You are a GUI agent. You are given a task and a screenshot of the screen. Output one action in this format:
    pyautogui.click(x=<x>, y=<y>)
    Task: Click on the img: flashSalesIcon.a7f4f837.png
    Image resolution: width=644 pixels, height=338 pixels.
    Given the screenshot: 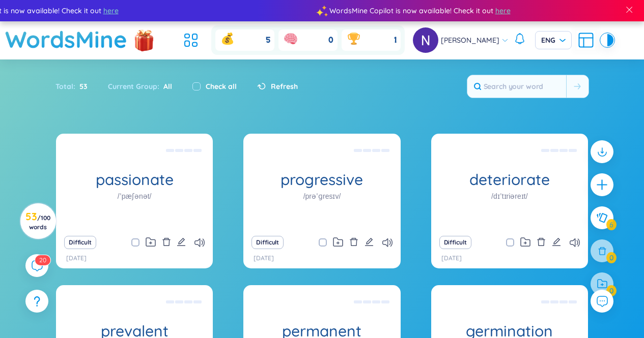 What is the action you would take?
    pyautogui.click(x=144, y=40)
    